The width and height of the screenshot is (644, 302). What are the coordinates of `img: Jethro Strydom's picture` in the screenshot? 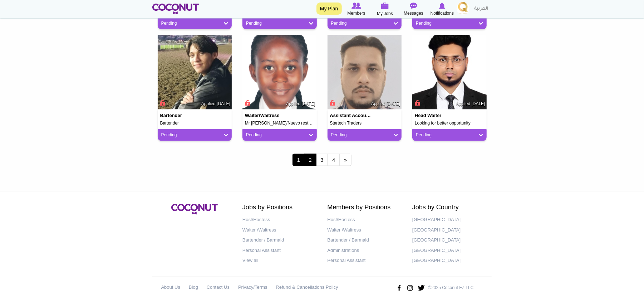 It's located at (195, 72).